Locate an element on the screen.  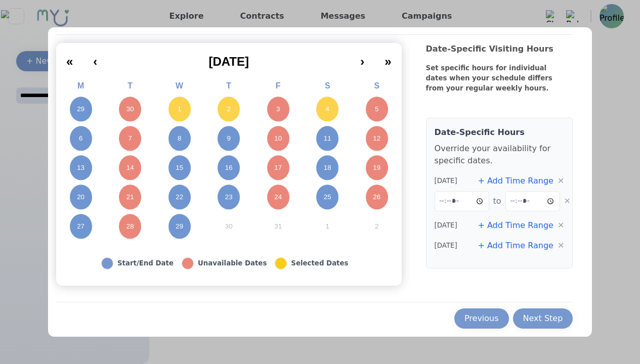
abbr: October 2, 2025 is located at coordinates (228, 109).